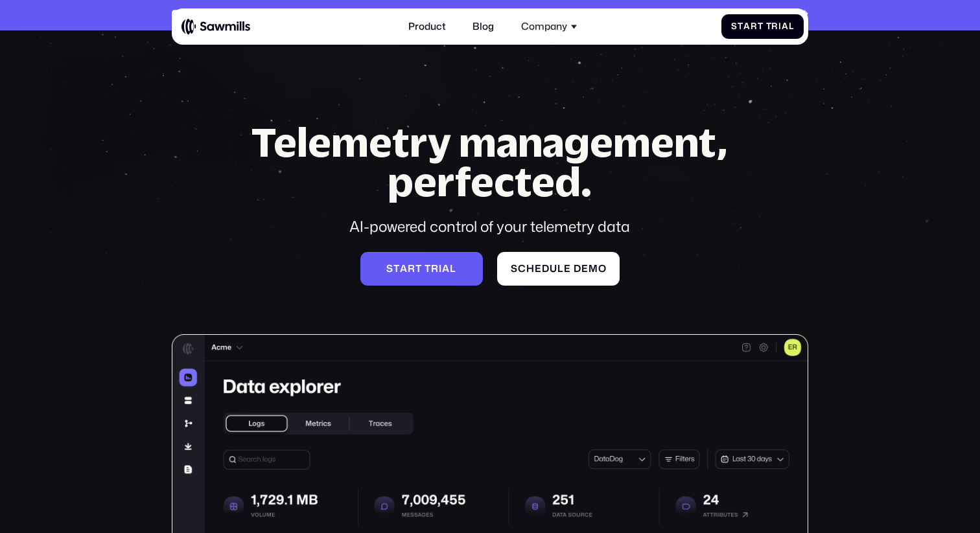  What do you see at coordinates (530, 268) in the screenshot?
I see `span: h` at bounding box center [530, 268].